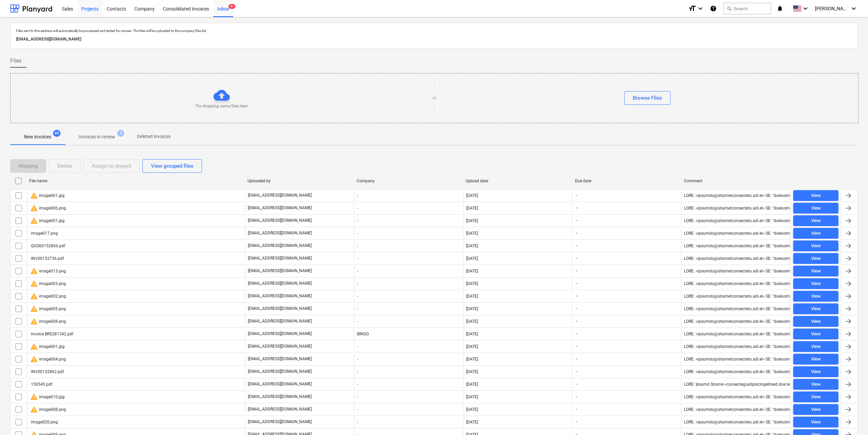 This screenshot has width=868, height=435. What do you see at coordinates (48, 296) in the screenshot?
I see `div: image002.png` at bounding box center [48, 296].